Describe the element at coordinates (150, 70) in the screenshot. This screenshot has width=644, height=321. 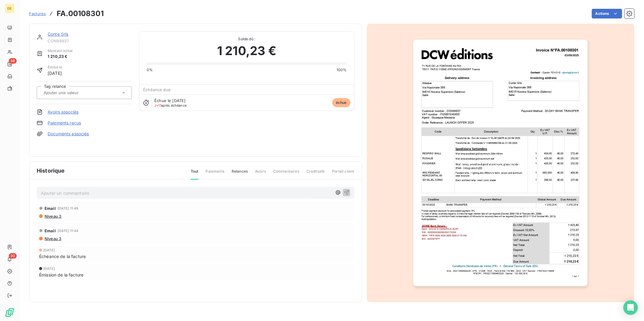
I see `span: 0%` at that location.